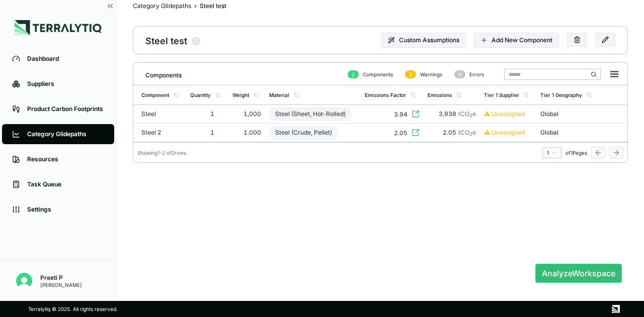 Image resolution: width=644 pixels, height=317 pixels. I want to click on div: Resources, so click(65, 159).